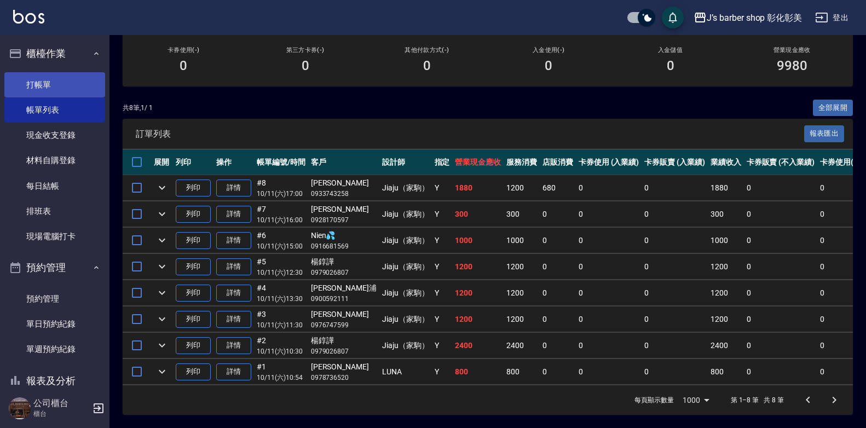 Image resolution: width=866 pixels, height=428 pixels. I want to click on p: 每頁顯示數量, so click(654, 400).